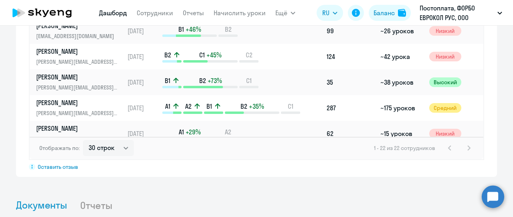  What do you see at coordinates (155, 13) in the screenshot?
I see `a: Сотрудники` at bounding box center [155, 13].